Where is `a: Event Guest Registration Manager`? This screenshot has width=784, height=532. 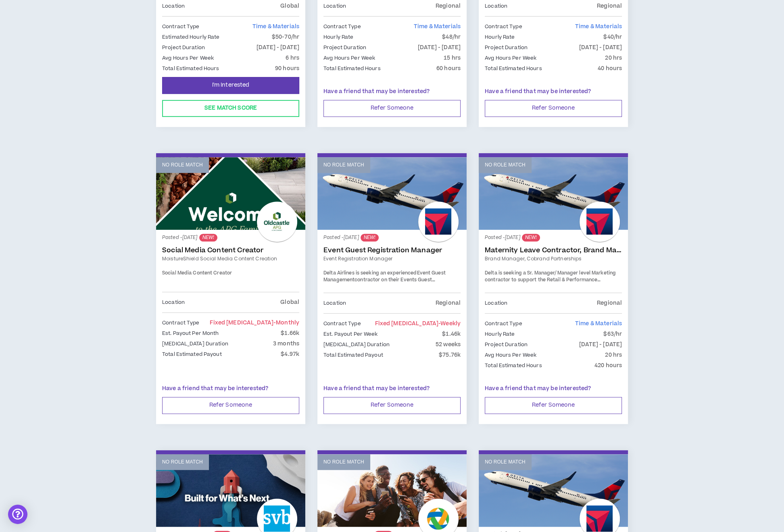
a: Event Guest Registration Manager is located at coordinates (392, 251).